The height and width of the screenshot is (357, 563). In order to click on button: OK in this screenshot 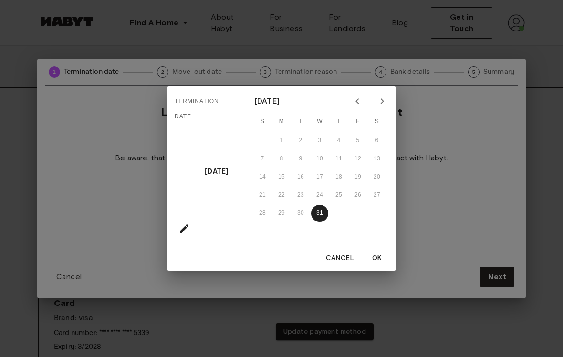, I will do `click(377, 258)`.